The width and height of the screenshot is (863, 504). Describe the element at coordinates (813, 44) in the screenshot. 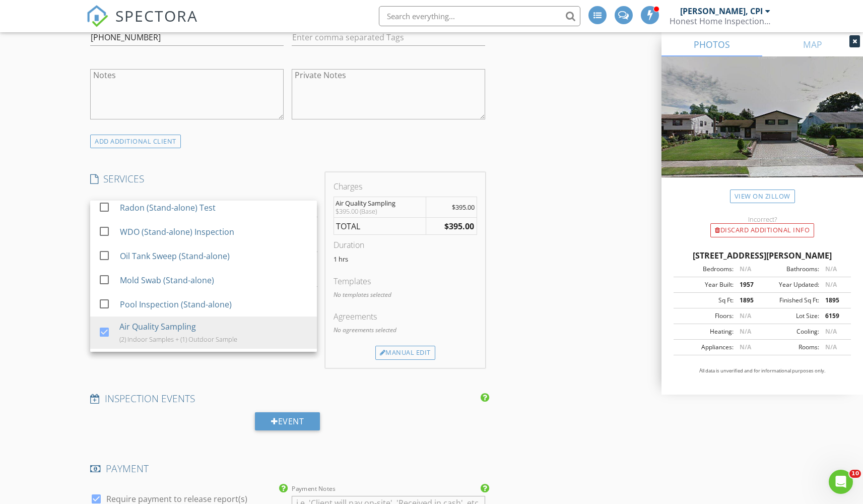

I see `a: MAP` at that location.